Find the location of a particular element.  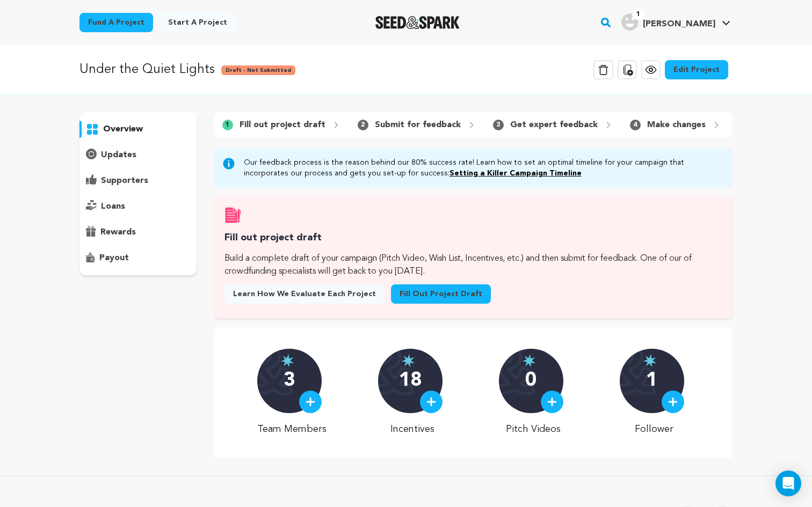

a: Start a project is located at coordinates (198, 23).